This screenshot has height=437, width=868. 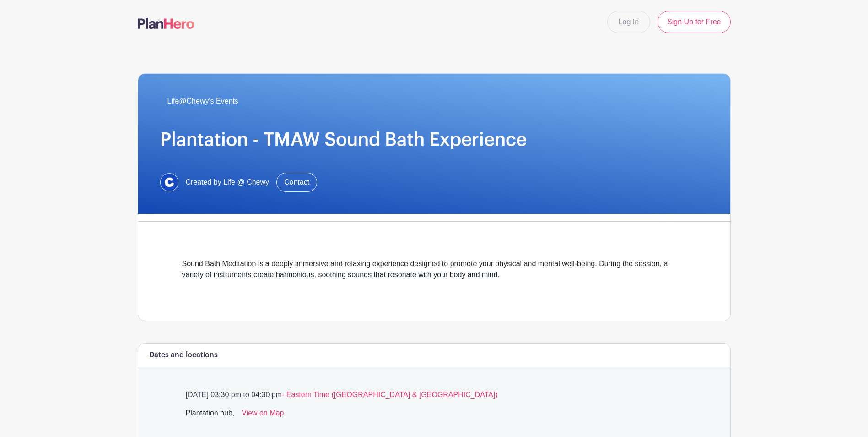 I want to click on span: Created by Life @ Chewy, so click(x=228, y=183).